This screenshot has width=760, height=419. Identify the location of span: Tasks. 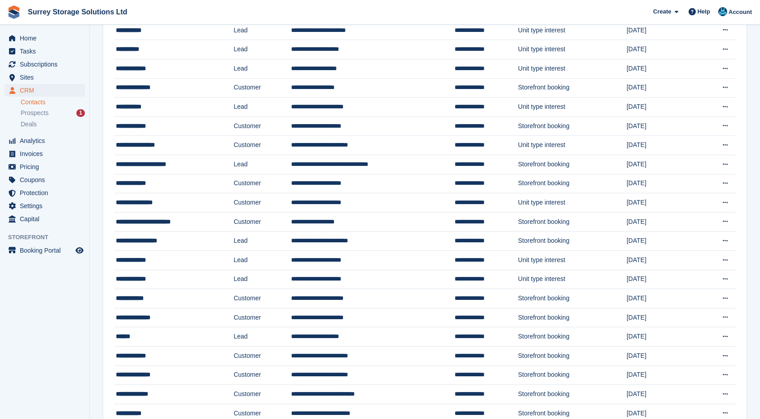
(47, 51).